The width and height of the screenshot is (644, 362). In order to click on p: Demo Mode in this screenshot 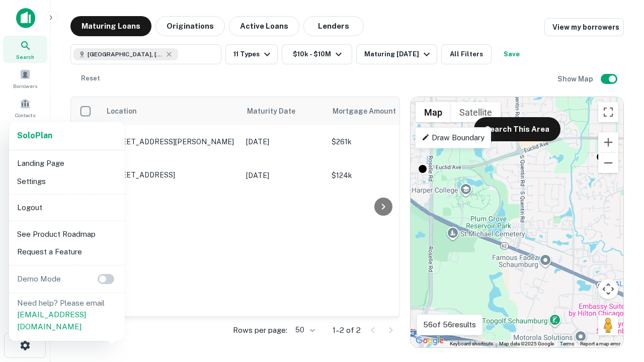, I will do `click(39, 279)`.